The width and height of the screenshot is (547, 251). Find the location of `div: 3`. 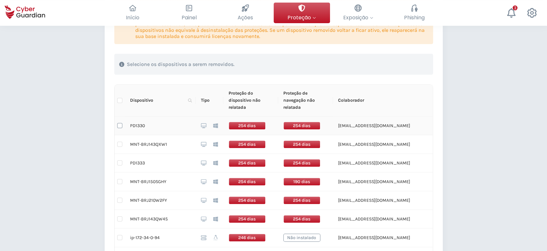

div: 3 is located at coordinates (515, 8).